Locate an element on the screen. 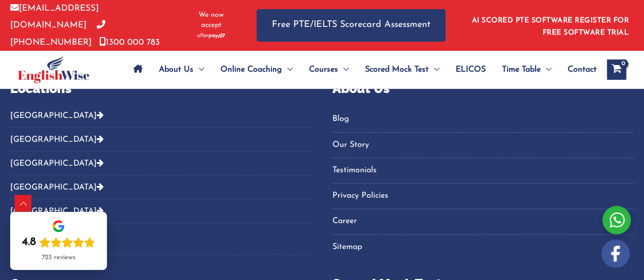 The width and height of the screenshot is (644, 280). span: We now accept is located at coordinates (211, 20).